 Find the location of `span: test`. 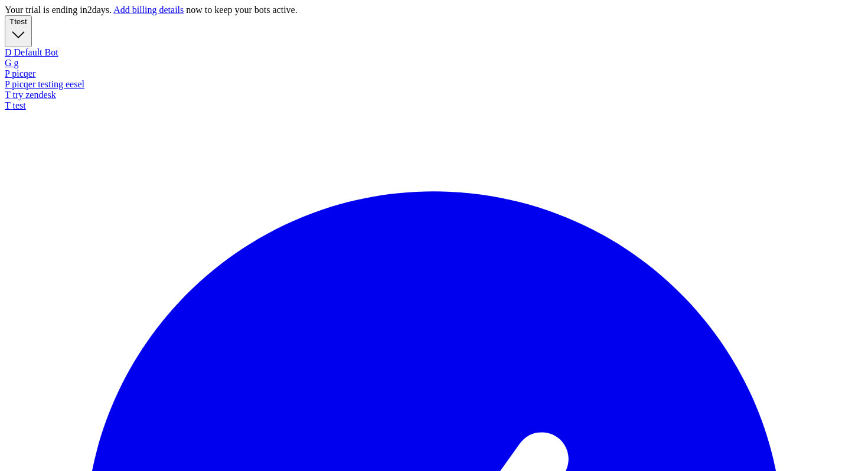

span: test is located at coordinates (20, 21).